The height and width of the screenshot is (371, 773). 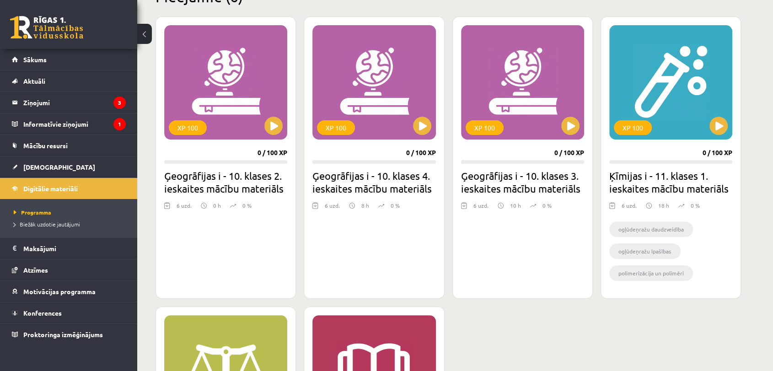 I want to click on a: Maksājumi, so click(x=69, y=248).